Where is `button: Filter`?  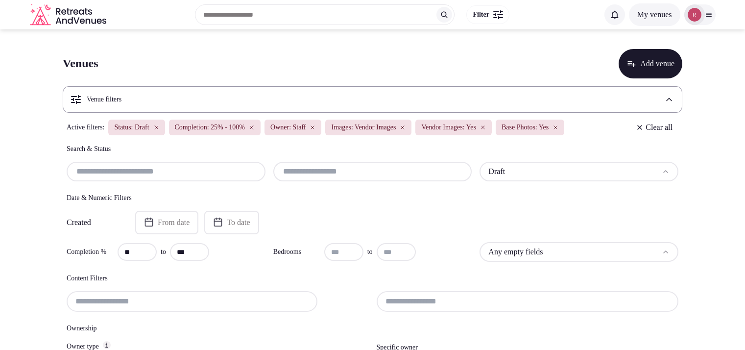
button: Filter is located at coordinates (487, 15).